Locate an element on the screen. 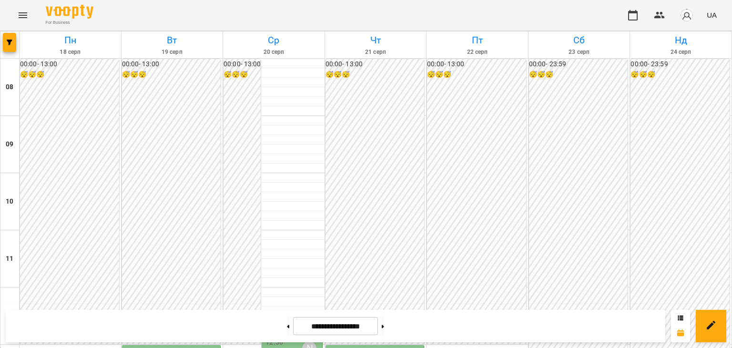 The height and width of the screenshot is (348, 732). h6: Ср is located at coordinates (273, 40).